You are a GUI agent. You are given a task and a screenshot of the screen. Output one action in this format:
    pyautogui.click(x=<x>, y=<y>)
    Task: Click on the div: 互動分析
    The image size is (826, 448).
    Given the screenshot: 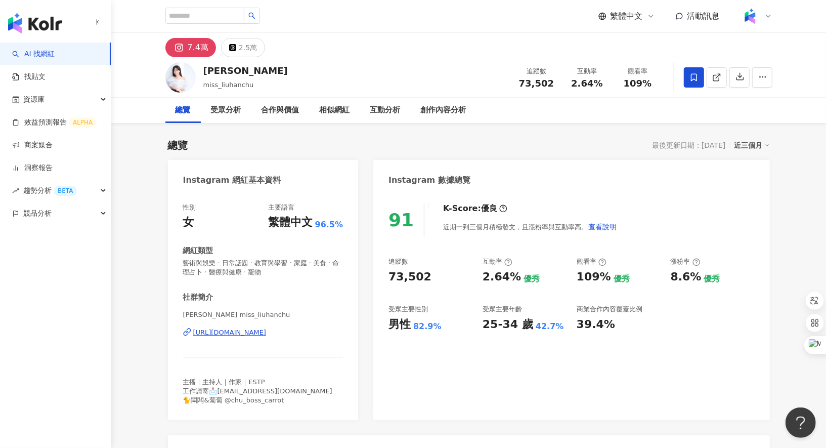 What is the action you would take?
    pyautogui.click(x=385, y=110)
    